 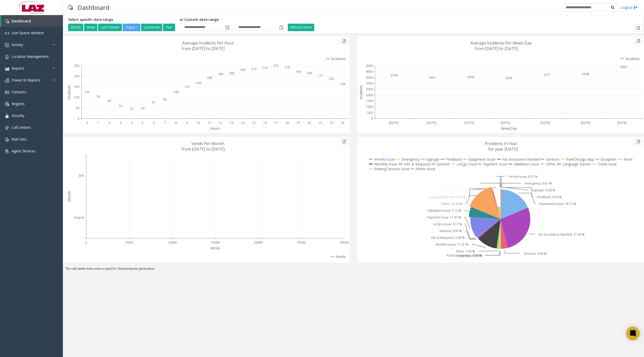 I want to click on text: 20, so click(x=309, y=123).